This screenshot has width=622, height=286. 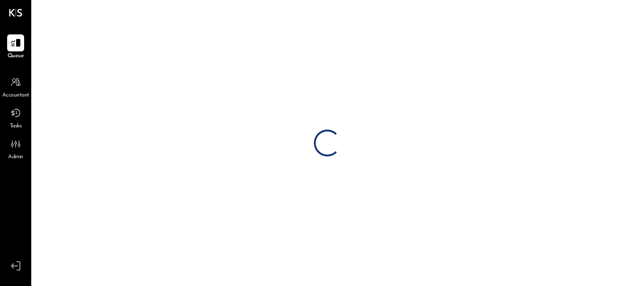 What do you see at coordinates (16, 117) in the screenshot?
I see `a: Tasks` at bounding box center [16, 117].